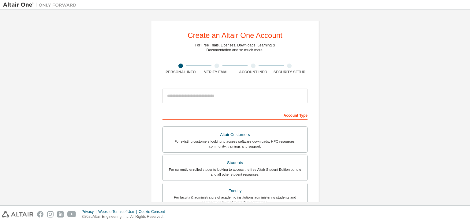 This screenshot has height=223, width=470. I want to click on div: Faculty, so click(235, 191).